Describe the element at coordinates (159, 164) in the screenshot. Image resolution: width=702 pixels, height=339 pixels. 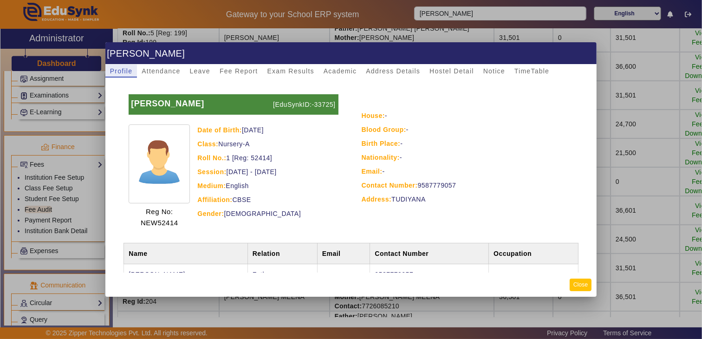
I see `img: profile.png` at that location.